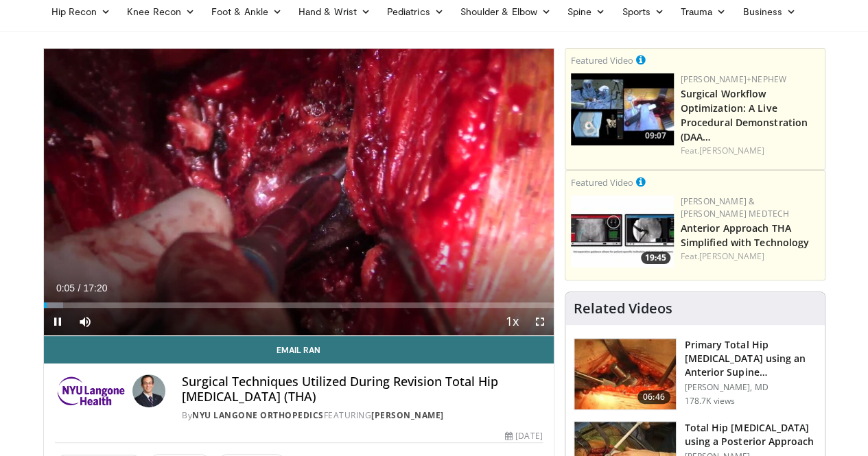 The width and height of the screenshot is (868, 456). Describe the element at coordinates (655, 258) in the screenshot. I see `span: 19:45` at that location.